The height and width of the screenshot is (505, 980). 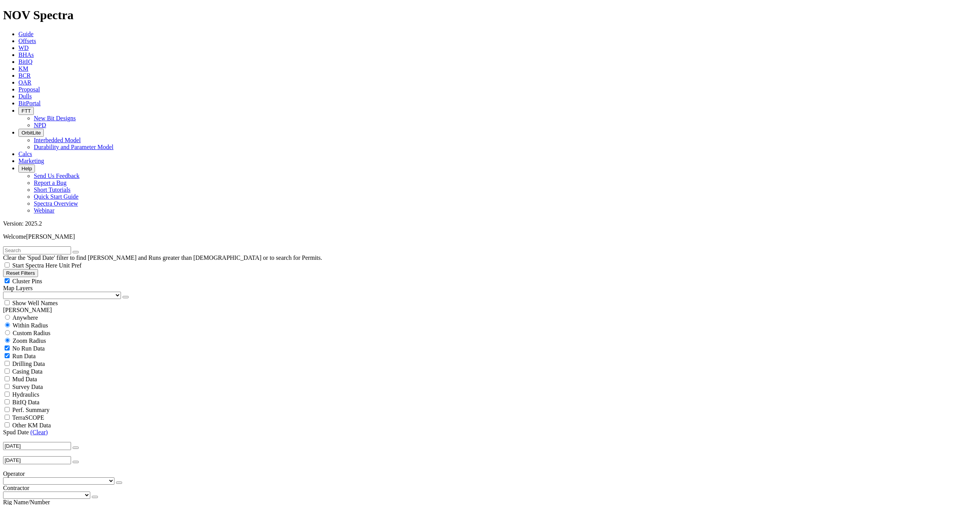 I want to click on span: Marketing, so click(x=31, y=161).